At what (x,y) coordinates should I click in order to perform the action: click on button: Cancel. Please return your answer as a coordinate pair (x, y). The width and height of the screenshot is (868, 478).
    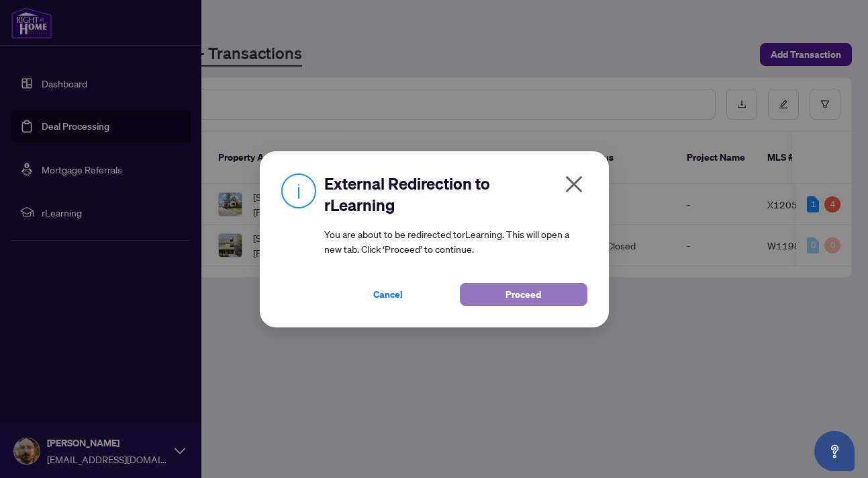
    Looking at the image, I should click on (388, 294).